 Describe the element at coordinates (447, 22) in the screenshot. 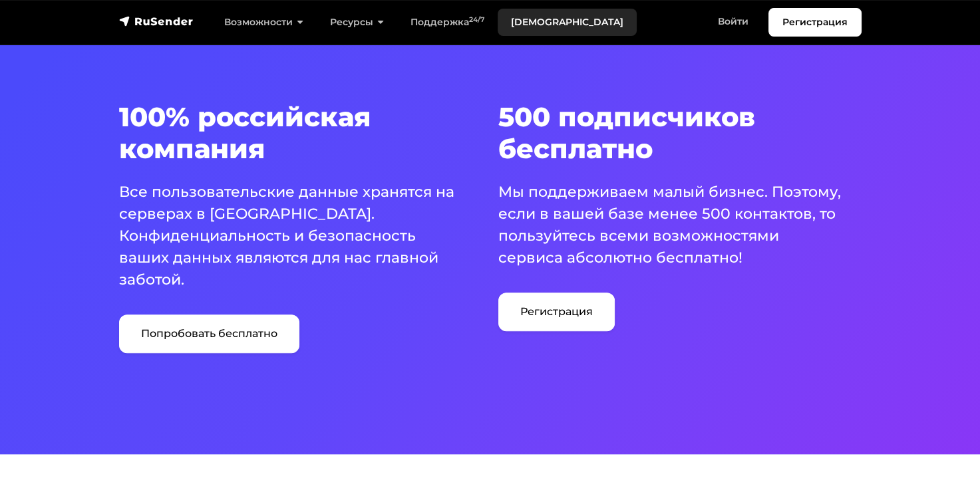

I see `a: Поддержка24/7` at that location.